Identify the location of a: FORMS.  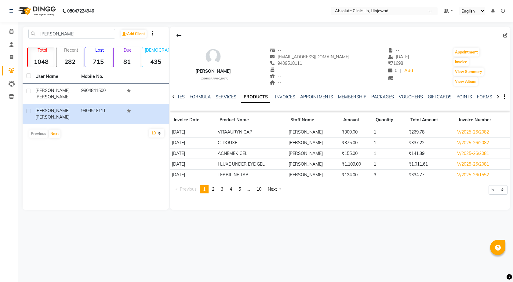
(485, 97).